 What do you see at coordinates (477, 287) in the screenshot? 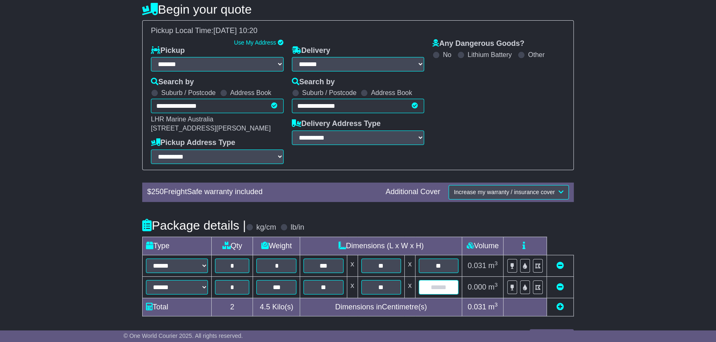
I see `span: 0.000` at bounding box center [477, 287].